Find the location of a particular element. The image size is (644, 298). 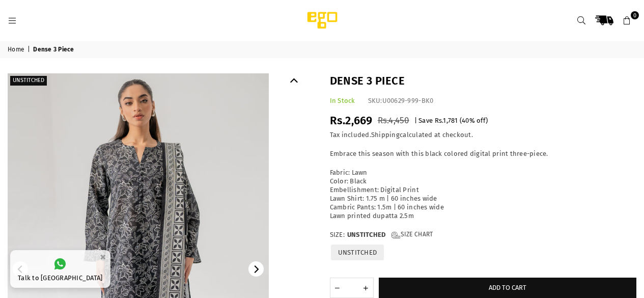

label: Size: is located at coordinates (483, 235).